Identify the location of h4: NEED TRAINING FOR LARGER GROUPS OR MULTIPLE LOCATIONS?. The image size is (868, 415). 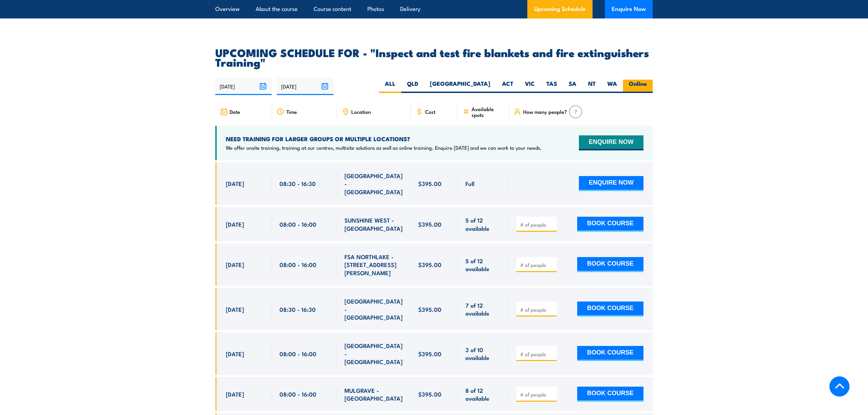
(384, 139).